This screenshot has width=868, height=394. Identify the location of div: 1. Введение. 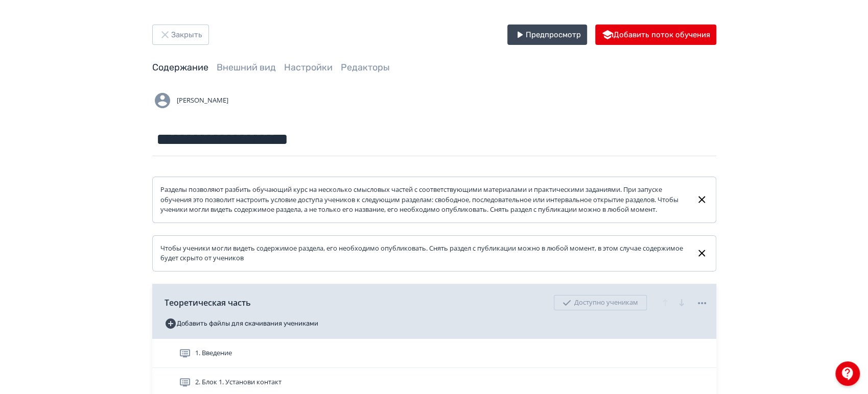
(434, 353).